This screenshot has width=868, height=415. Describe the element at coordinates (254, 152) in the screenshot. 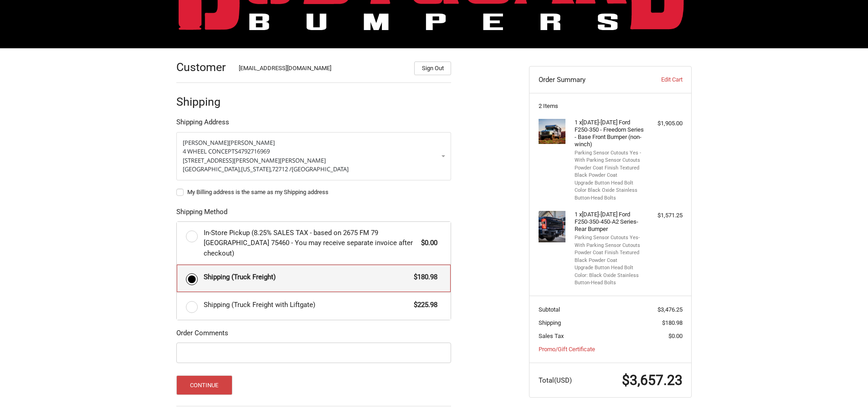

I see `span: 4792716969` at that location.